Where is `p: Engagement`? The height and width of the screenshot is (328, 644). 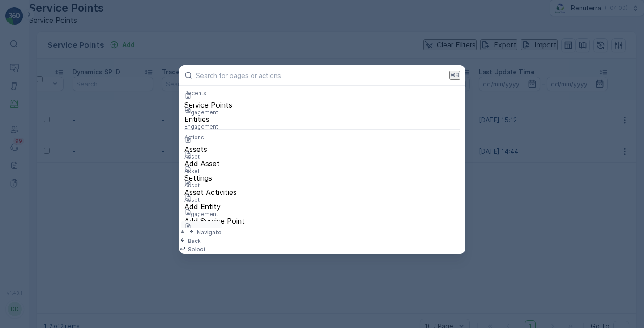
p: Engagement is located at coordinates (201, 127).